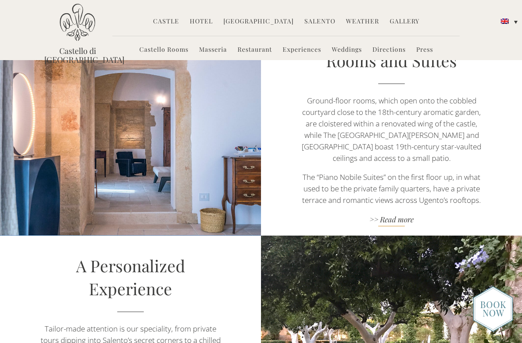  Describe the element at coordinates (425, 50) in the screenshot. I see `a: Press` at that location.